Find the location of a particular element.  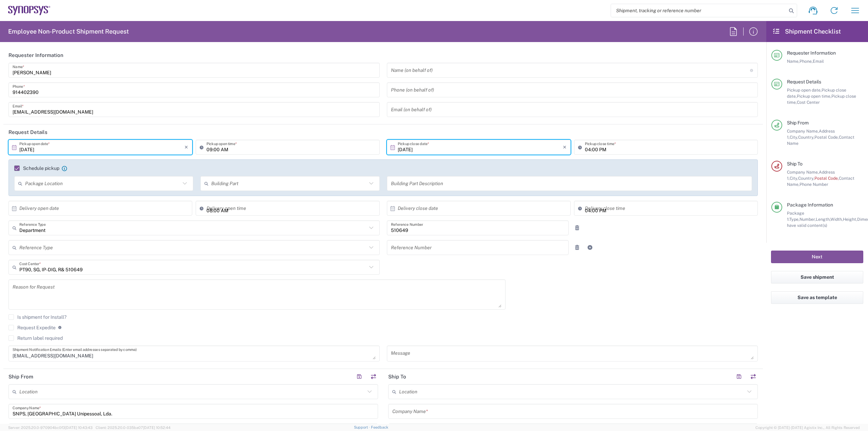

span: Type, is located at coordinates (794, 219).